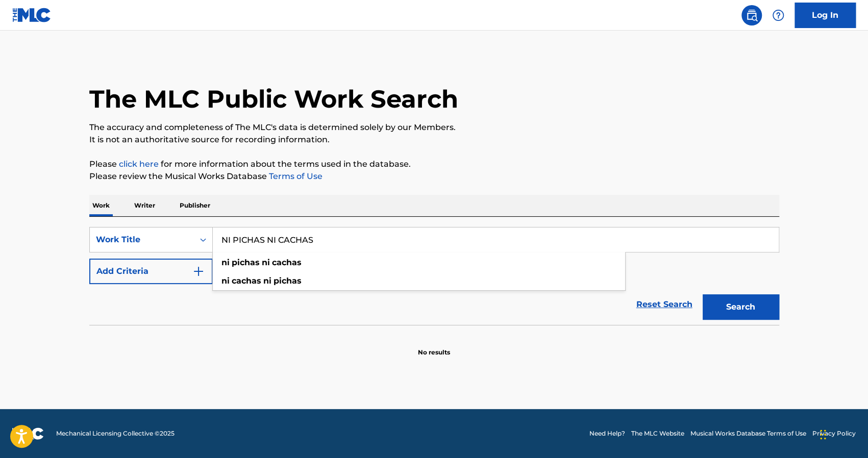 Image resolution: width=868 pixels, height=458 pixels. What do you see at coordinates (273, 99) in the screenshot?
I see `h1: The MLC Public Work Search` at bounding box center [273, 99].